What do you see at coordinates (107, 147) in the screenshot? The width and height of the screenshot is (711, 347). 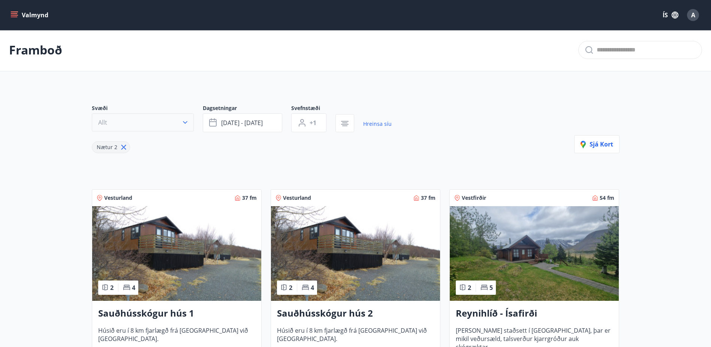 I see `span: Nætur 2` at bounding box center [107, 147].